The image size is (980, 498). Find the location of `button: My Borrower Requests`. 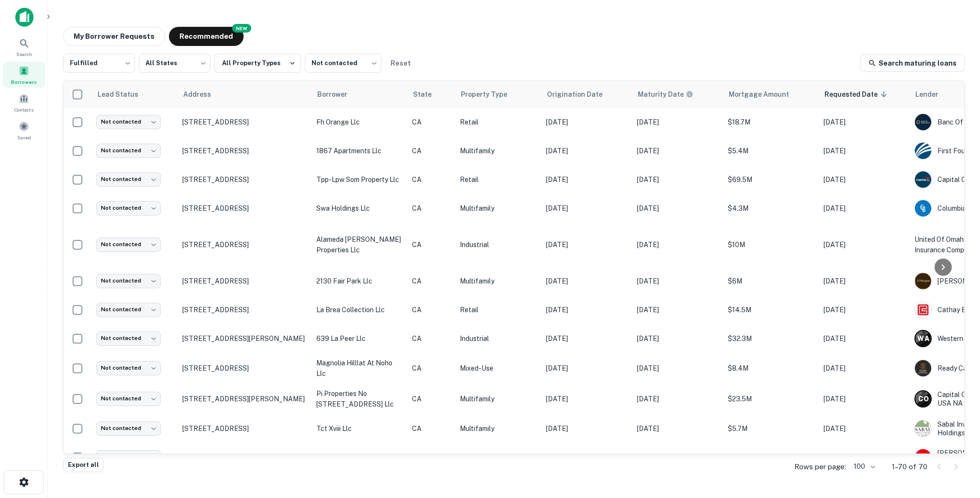

button: My Borrower Requests is located at coordinates (114, 36).